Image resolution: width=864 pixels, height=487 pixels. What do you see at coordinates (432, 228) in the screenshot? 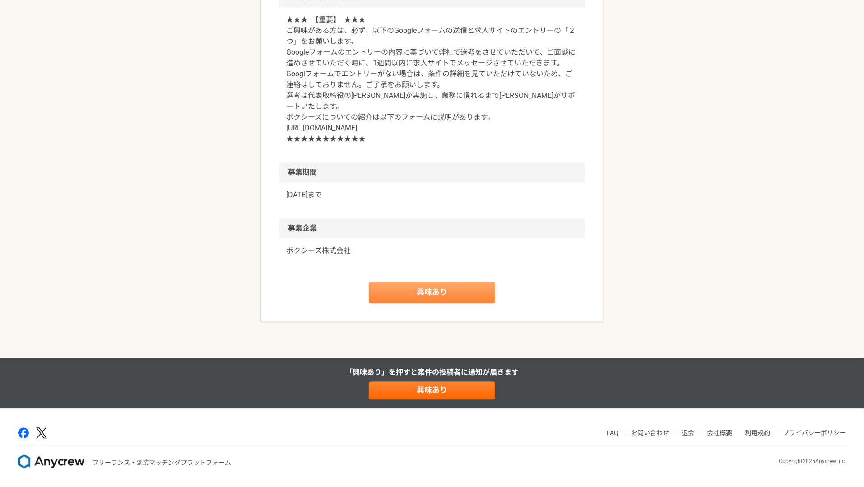
I see `h2: 募集企業` at bounding box center [432, 228].